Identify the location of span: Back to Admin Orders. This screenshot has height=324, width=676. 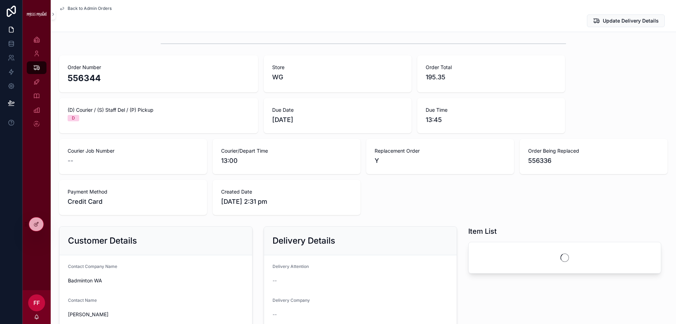
(89, 8).